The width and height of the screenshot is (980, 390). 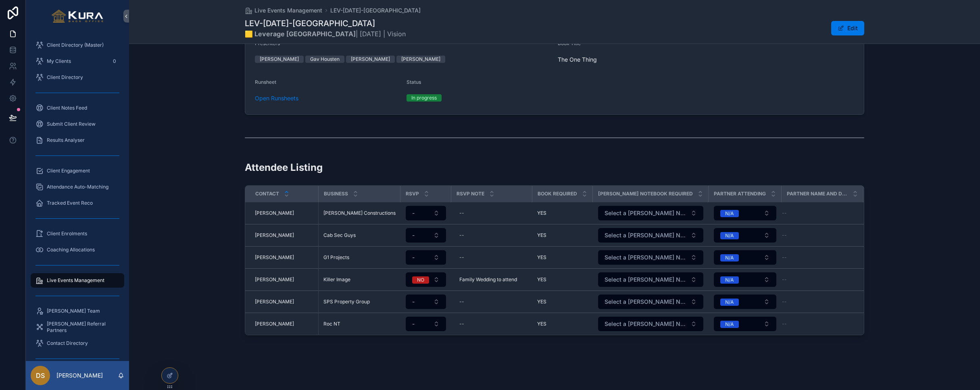 I want to click on img: App logo, so click(x=77, y=16).